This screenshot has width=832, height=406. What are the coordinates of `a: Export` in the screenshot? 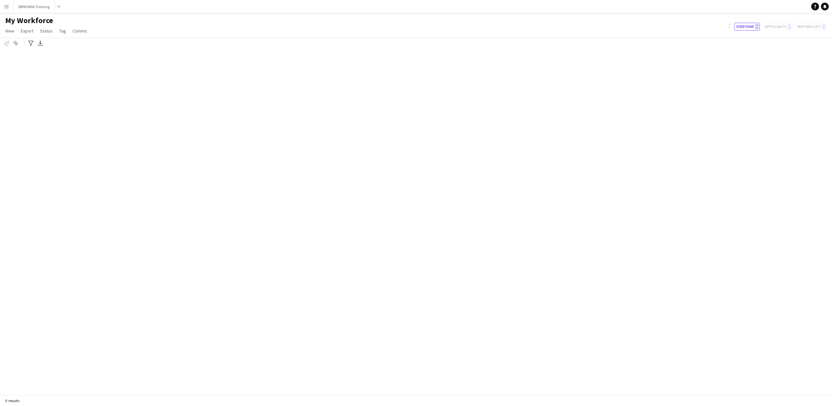 It's located at (27, 31).